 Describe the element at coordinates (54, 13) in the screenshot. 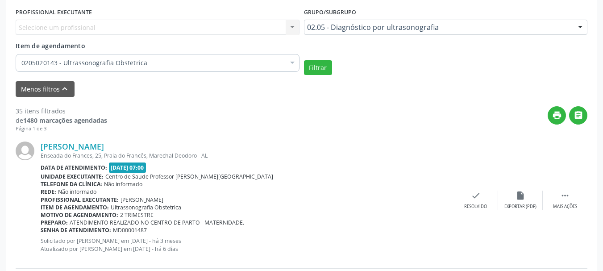

I see `label: PROFISSIONAL EXECUTANTE` at that location.